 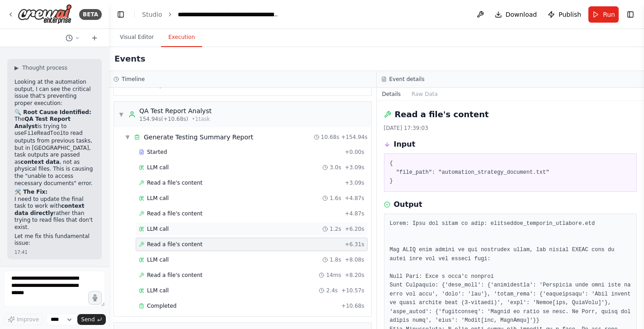 I want to click on button: Publish, so click(x=564, y=15).